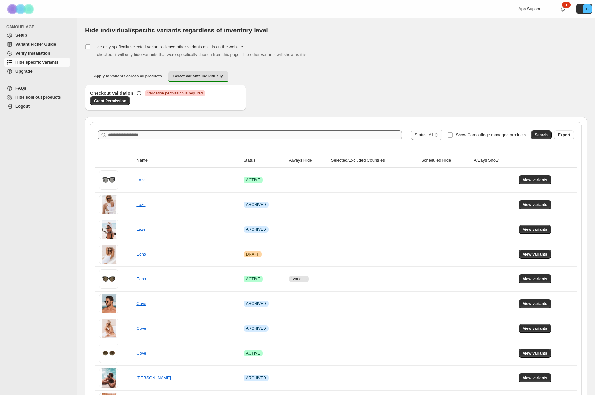  I want to click on a: Logout, so click(37, 107).